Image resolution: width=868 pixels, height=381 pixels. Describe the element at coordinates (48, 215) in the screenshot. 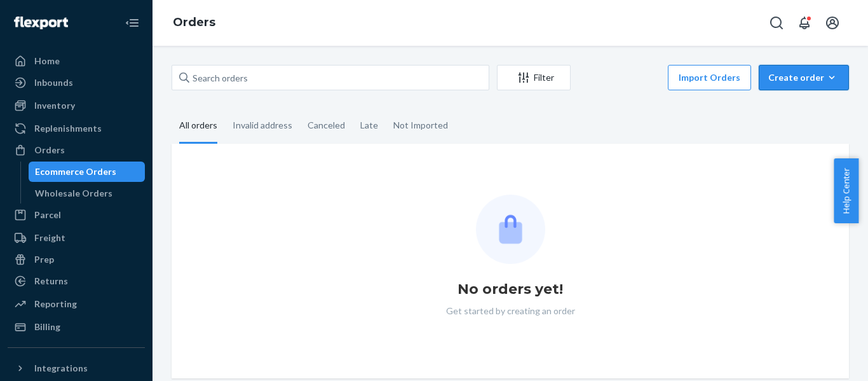

I see `div: Parcel` at that location.